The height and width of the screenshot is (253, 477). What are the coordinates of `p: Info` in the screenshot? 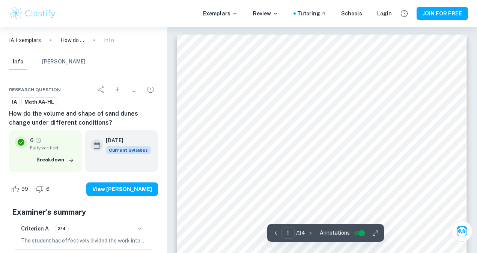 It's located at (109, 40).